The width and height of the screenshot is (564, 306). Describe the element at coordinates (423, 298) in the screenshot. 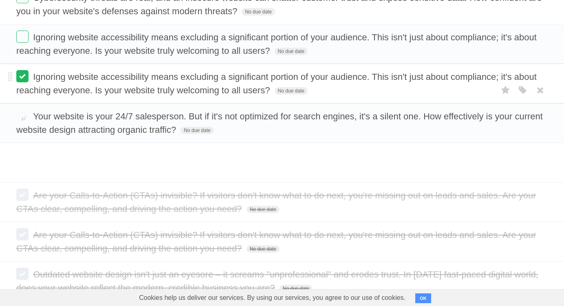

I see `button: OK` at that location.